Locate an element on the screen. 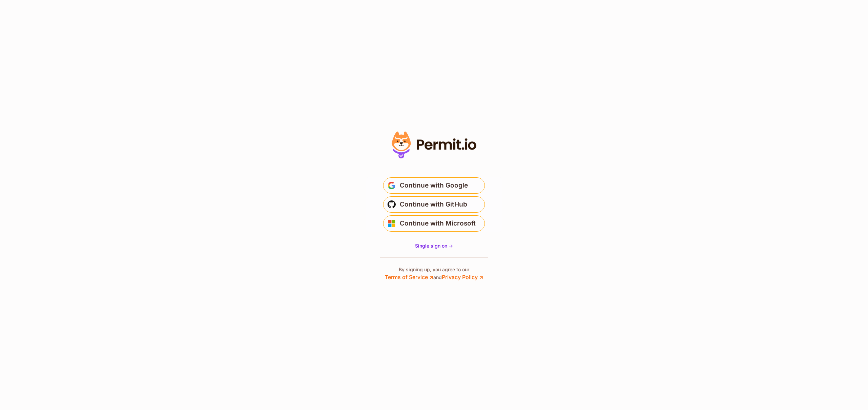  span: Continue with GitHub is located at coordinates (433, 205).